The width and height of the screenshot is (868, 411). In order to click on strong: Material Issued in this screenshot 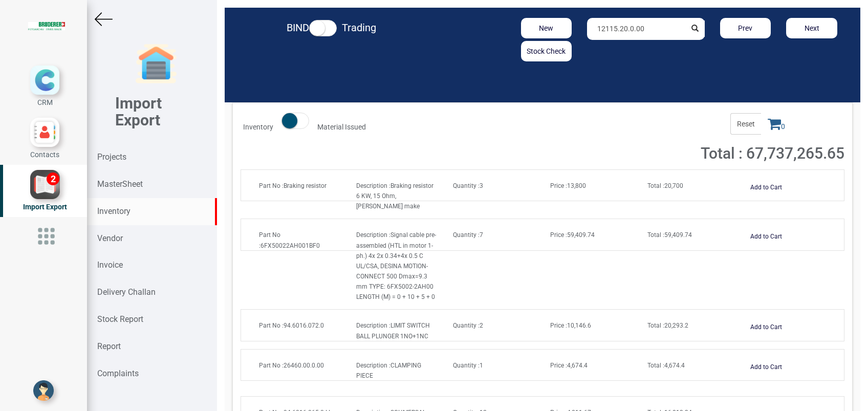, I will do `click(341, 127)`.